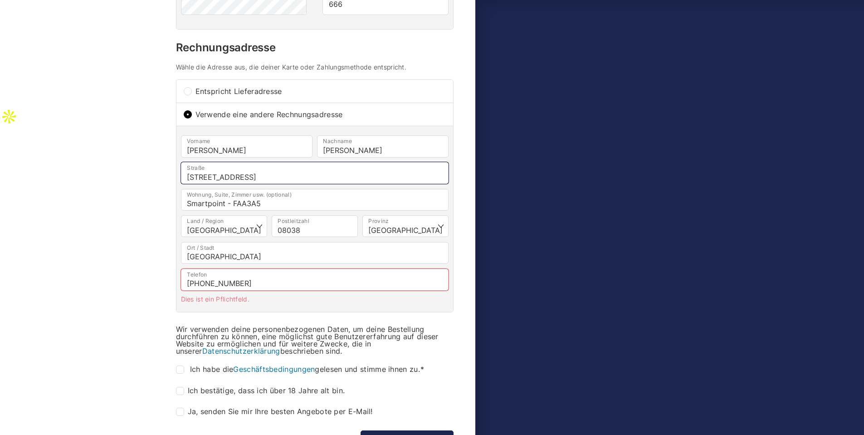 This screenshot has width=864, height=435. I want to click on input: Straße, so click(315, 173).